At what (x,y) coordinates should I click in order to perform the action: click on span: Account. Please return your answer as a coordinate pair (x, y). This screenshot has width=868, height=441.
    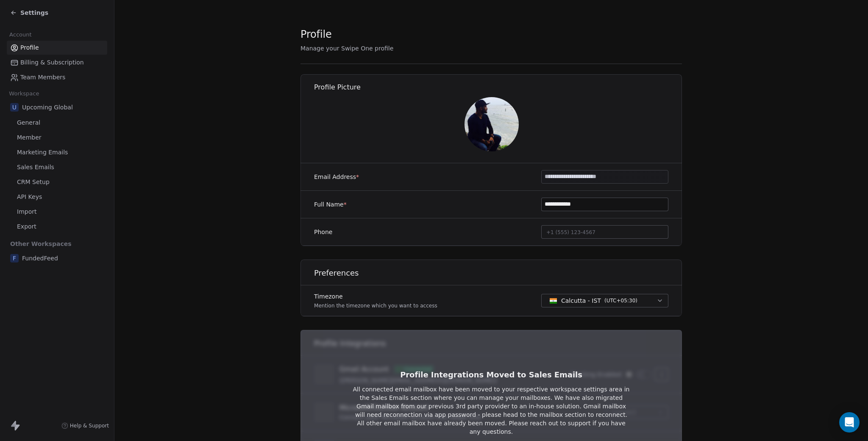
    Looking at the image, I should click on (20, 35).